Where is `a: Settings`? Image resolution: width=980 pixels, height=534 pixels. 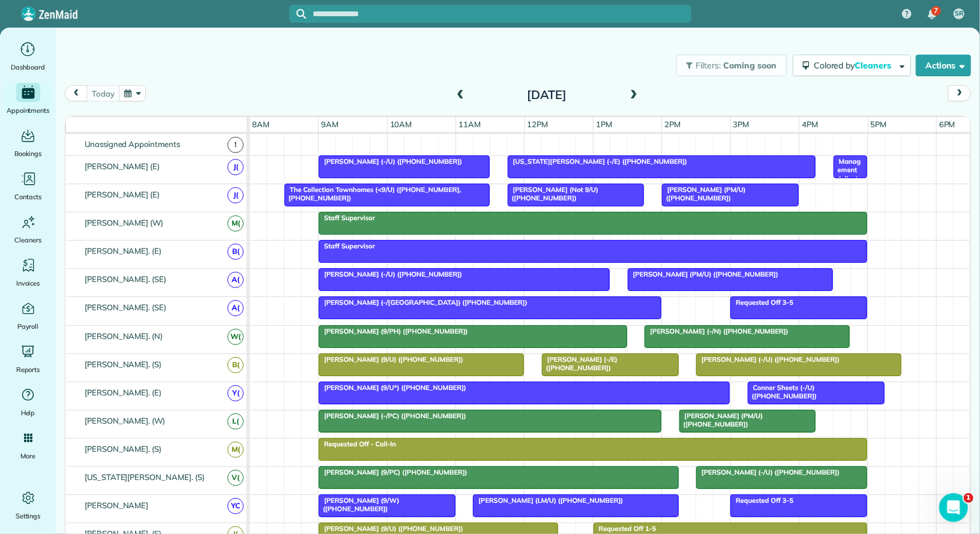 a: Settings is located at coordinates (27, 506).